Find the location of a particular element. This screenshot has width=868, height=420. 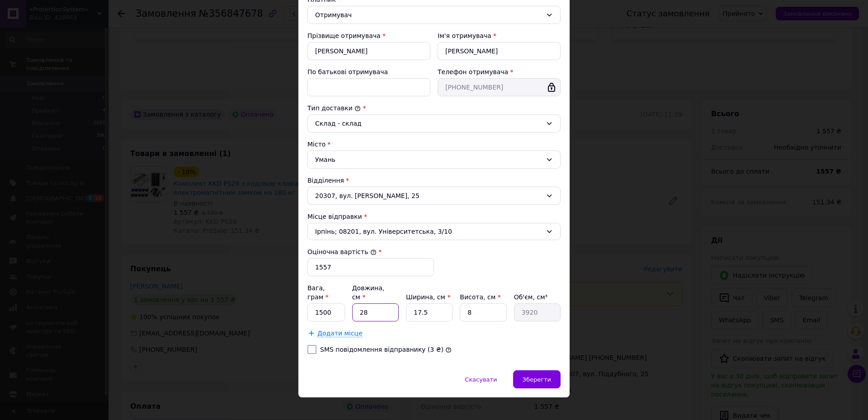

label: SMS повідомлення відправнику (3 ₴) is located at coordinates (382, 349).